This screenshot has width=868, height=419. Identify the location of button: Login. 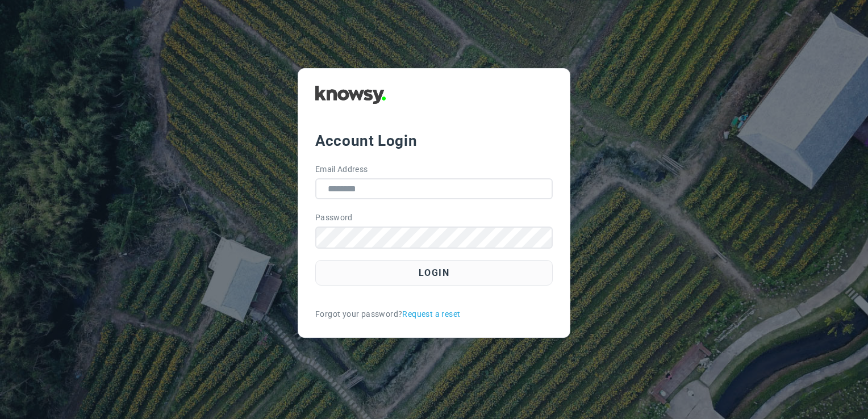
(434, 272).